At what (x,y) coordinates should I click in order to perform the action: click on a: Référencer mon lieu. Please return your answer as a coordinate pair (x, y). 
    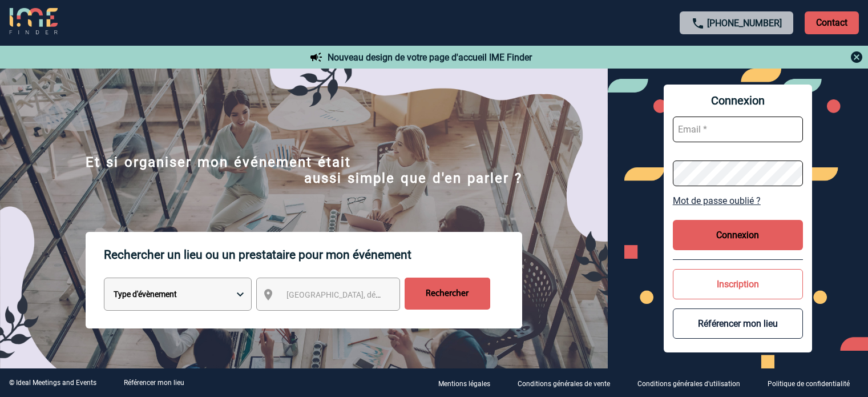
    Looking at the image, I should click on (154, 383).